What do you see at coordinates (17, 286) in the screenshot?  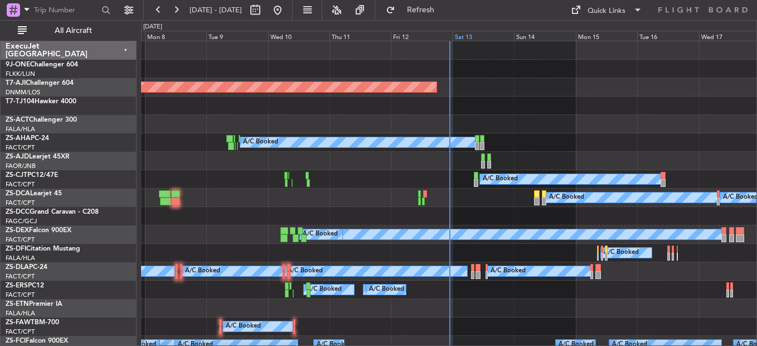 I see `span: ZS-ERS` at bounding box center [17, 286].